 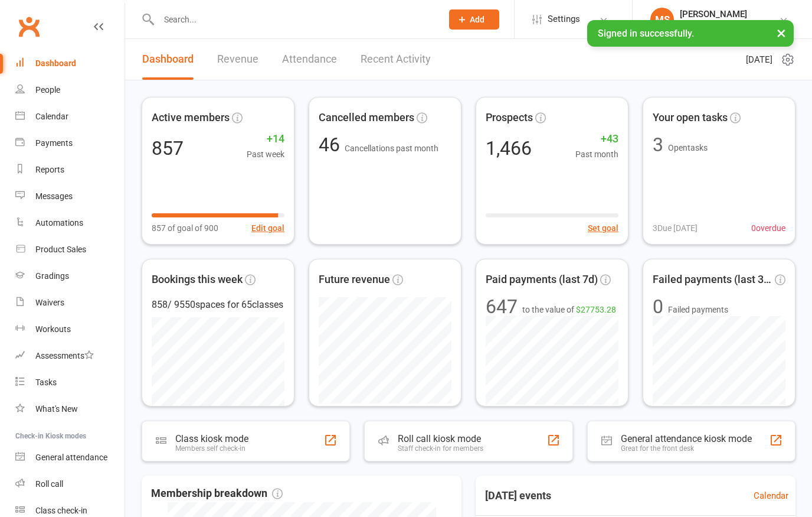 What do you see at coordinates (56, 63) in the screenshot?
I see `div: Dashboard` at bounding box center [56, 63].